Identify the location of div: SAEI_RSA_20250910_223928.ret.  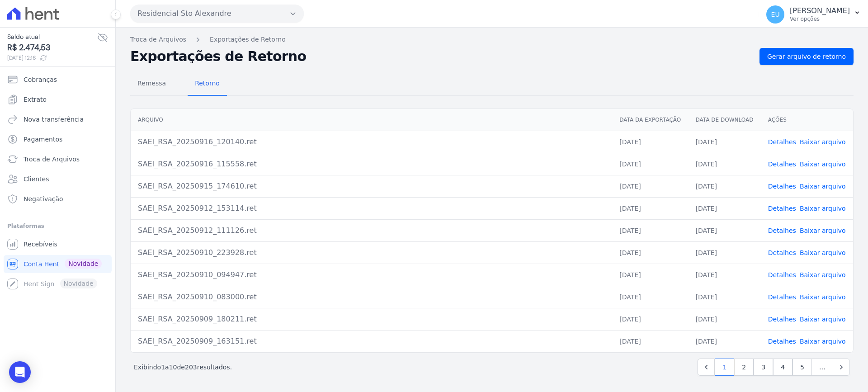
(371, 253).